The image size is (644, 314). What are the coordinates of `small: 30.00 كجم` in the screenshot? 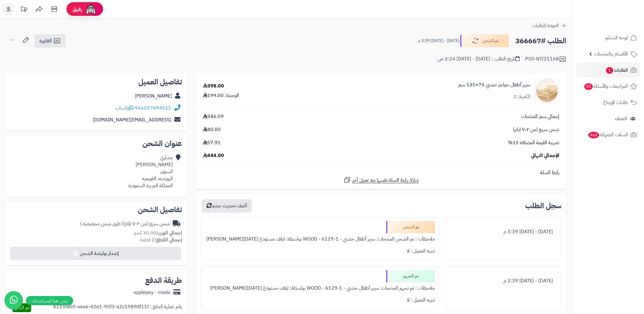 It's located at (158, 233).